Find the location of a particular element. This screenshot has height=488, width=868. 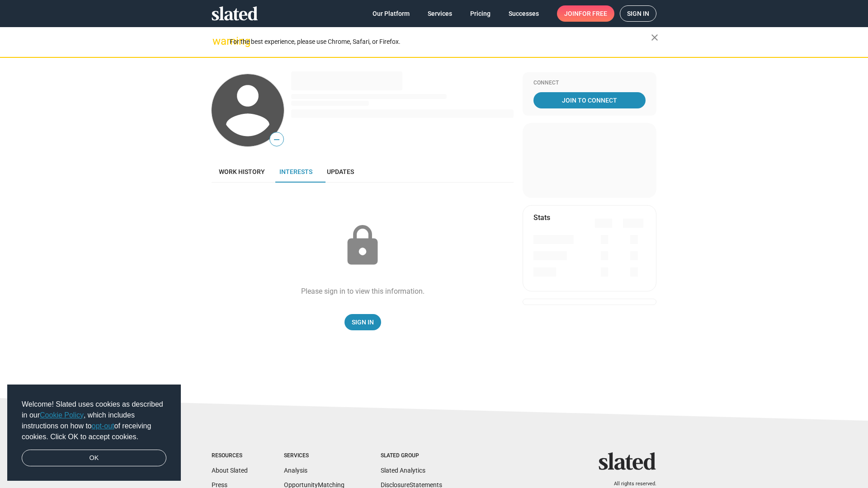

a: Pricing is located at coordinates (480, 14).